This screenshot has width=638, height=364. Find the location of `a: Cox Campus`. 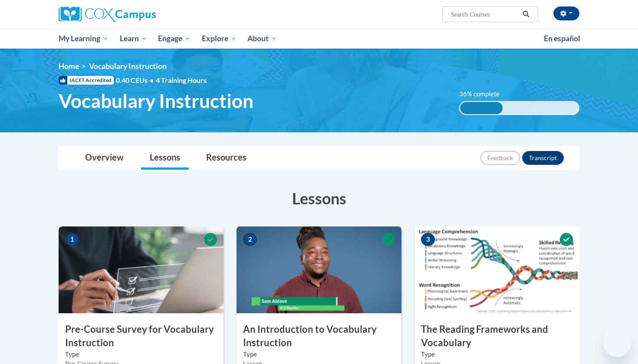

a: Cox Campus is located at coordinates (141, 14).